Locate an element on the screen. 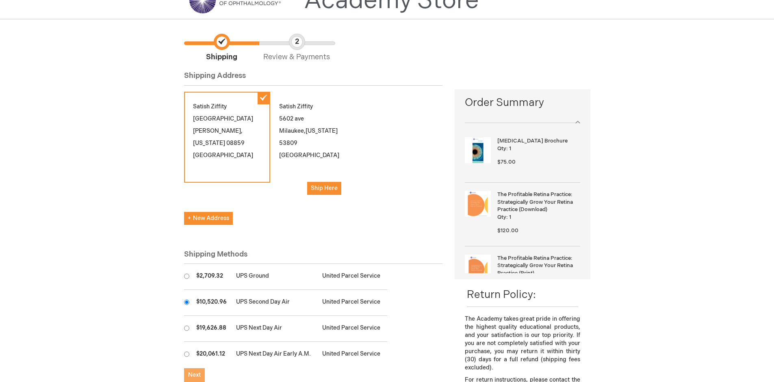  span: Next is located at coordinates (194, 375).